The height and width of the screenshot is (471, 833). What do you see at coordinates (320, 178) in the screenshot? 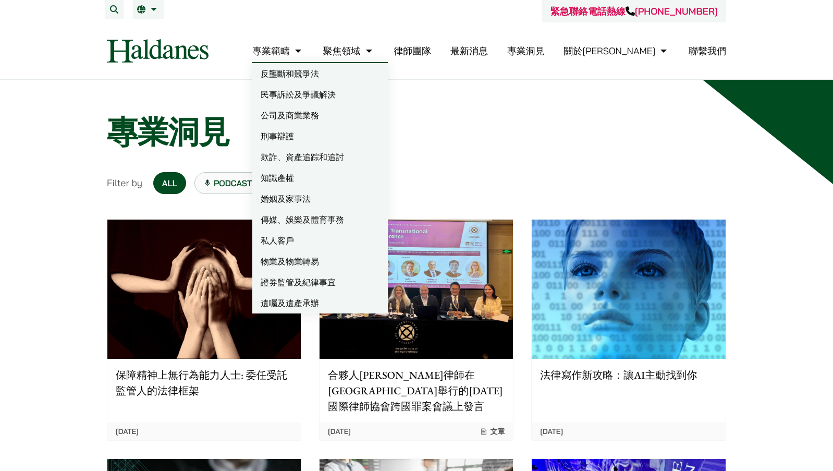
I see `a: 知識產權` at bounding box center [320, 178].